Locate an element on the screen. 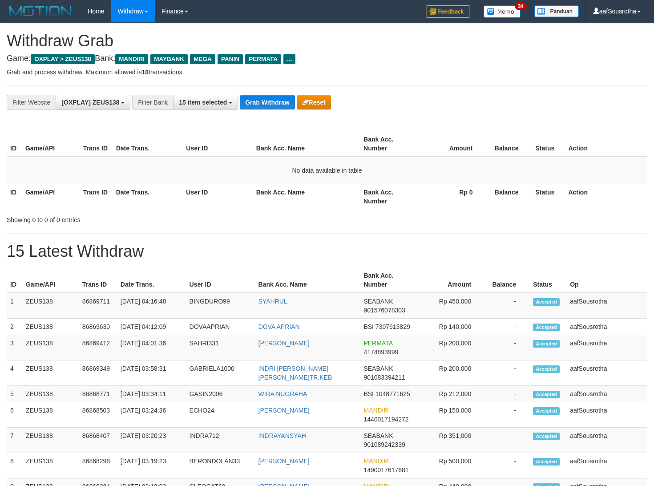  a: SYAHRUL is located at coordinates (273, 301).